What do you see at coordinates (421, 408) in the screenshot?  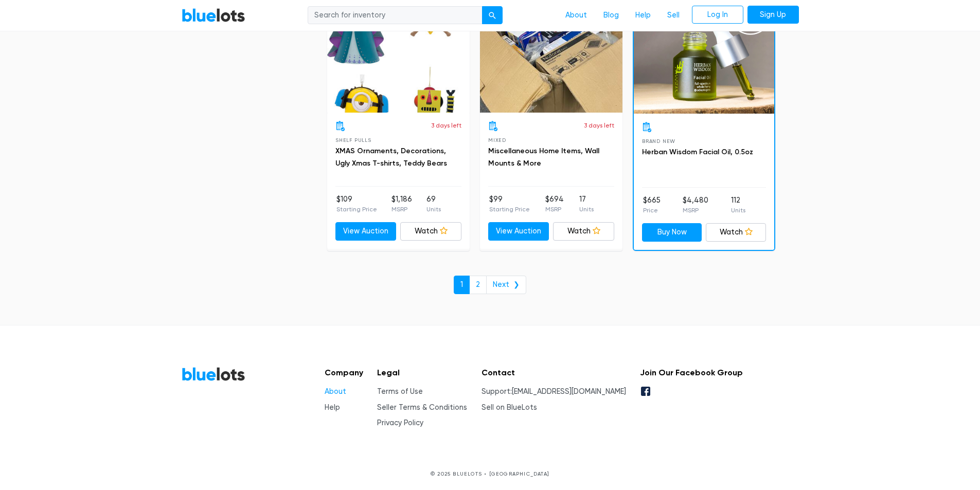 I see `a: Seller Terms & Conditions` at bounding box center [421, 408].